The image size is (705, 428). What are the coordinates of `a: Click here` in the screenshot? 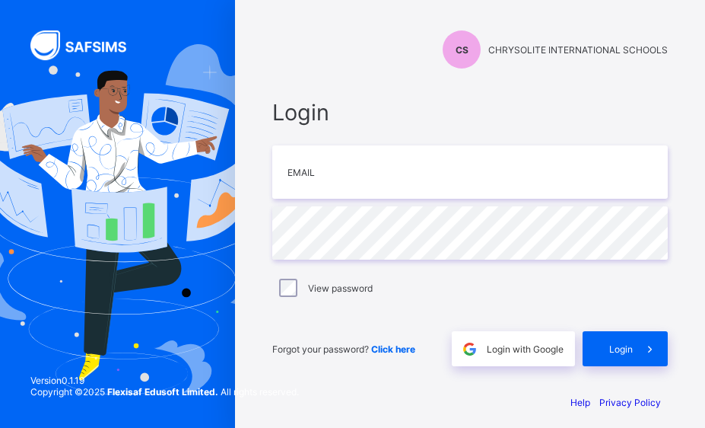 It's located at (393, 348).